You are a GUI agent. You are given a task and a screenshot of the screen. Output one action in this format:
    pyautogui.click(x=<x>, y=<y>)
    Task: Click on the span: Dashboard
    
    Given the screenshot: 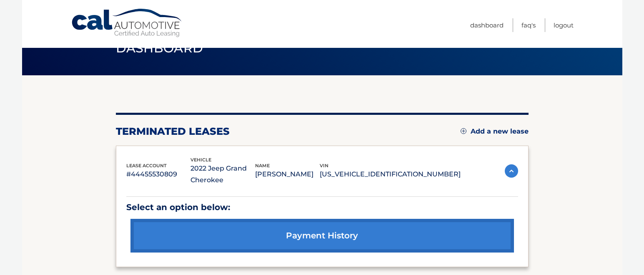 What is the action you would take?
    pyautogui.click(x=159, y=48)
    